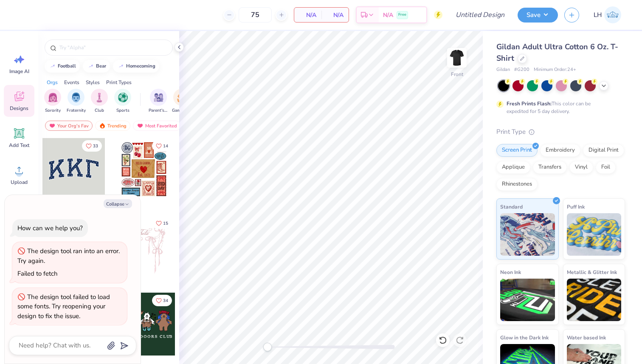 The width and height of the screenshot is (642, 364). Describe the element at coordinates (603, 150) in the screenshot. I see `div: Digital Print` at that location.